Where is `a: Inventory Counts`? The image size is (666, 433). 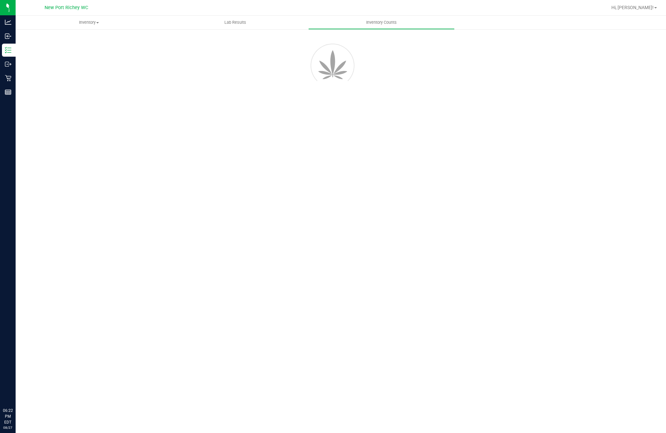
a: Inventory Counts is located at coordinates (382, 22).